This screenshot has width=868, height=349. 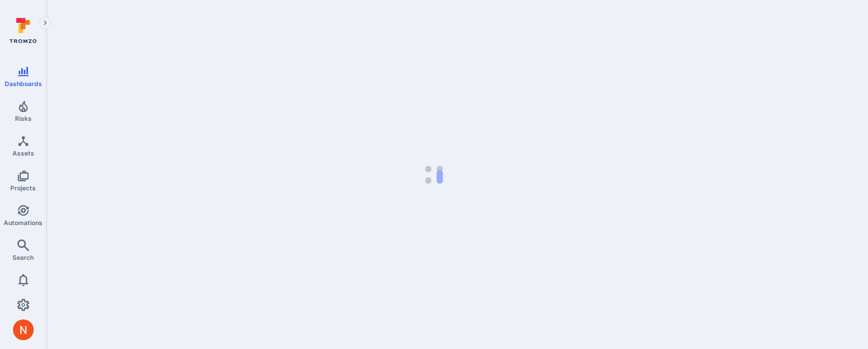 What do you see at coordinates (24, 118) in the screenshot?
I see `span: Risks` at bounding box center [24, 118].